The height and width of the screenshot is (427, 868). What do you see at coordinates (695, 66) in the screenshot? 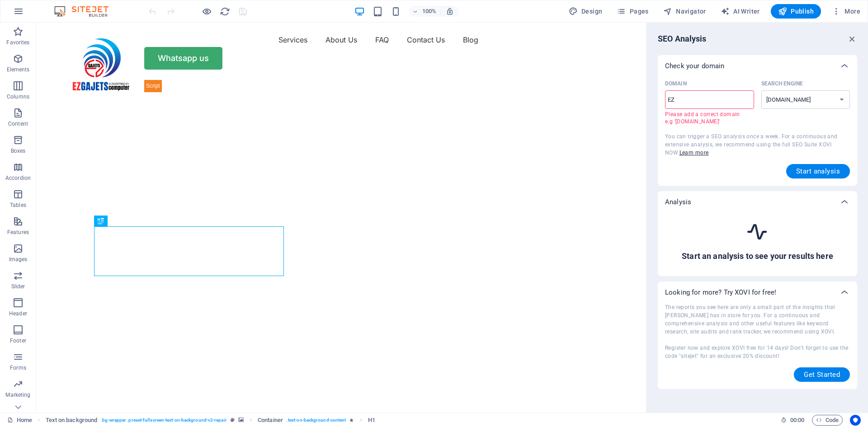
I see `p: Check your domain` at bounding box center [695, 66].